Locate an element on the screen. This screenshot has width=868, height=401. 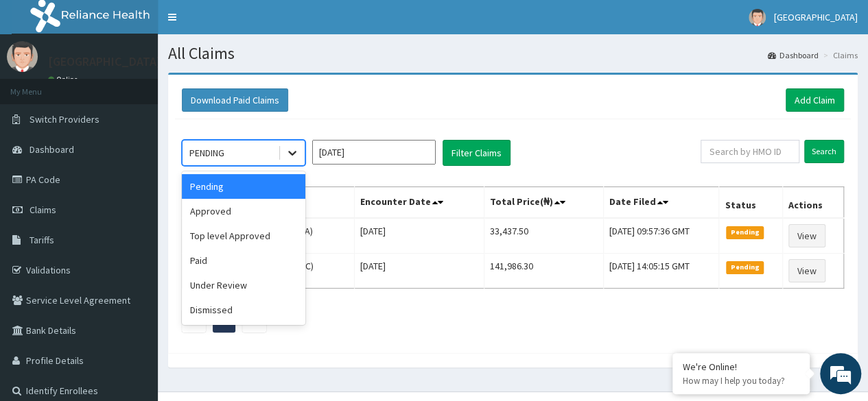
button: Download Paid Claims is located at coordinates (235, 100).